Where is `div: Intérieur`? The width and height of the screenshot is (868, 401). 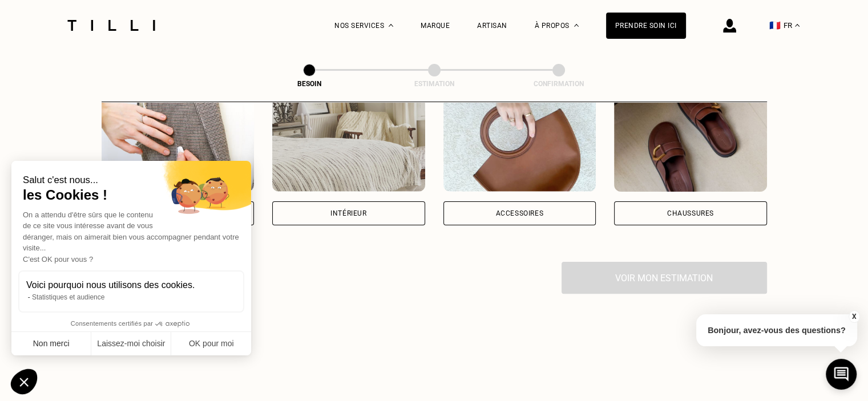
div: Intérieur is located at coordinates (348, 213).